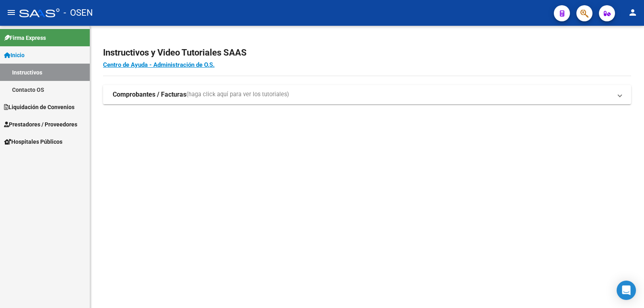 This screenshot has width=644, height=308. Describe the element at coordinates (39, 107) in the screenshot. I see `span: Liquidación de Convenios` at that location.